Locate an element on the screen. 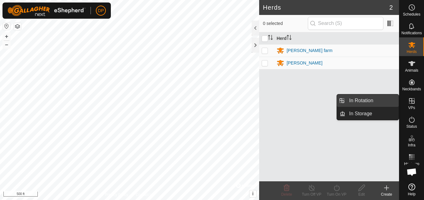 This screenshot has width=424, height=200. span: VPs is located at coordinates (411, 108).